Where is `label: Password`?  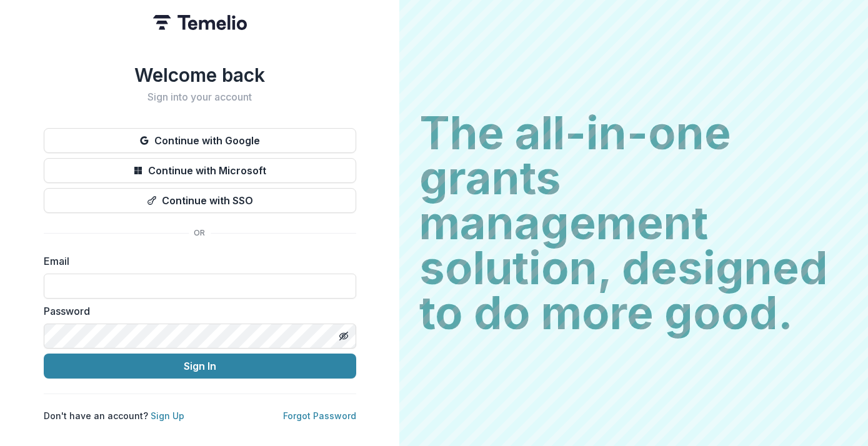
label: Password is located at coordinates (196, 311).